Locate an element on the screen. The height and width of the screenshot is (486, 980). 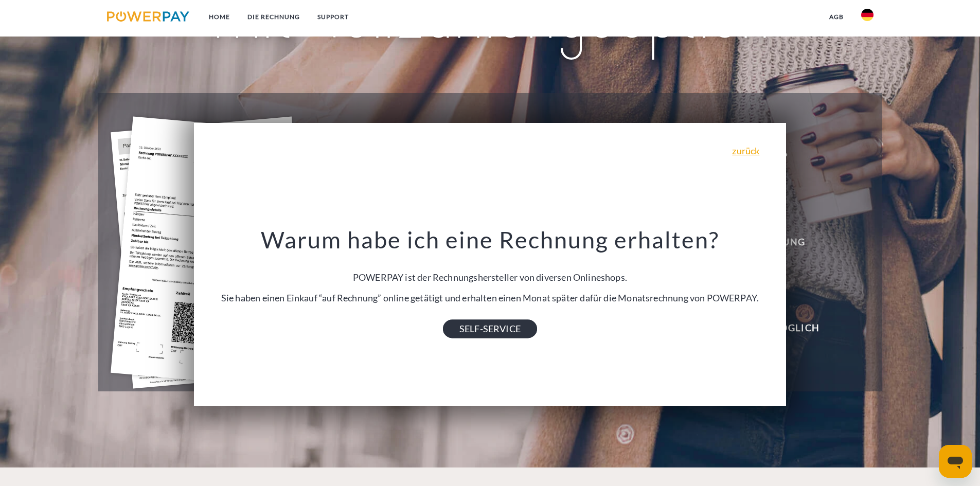
a: SELF-SERVICE is located at coordinates (490, 329).